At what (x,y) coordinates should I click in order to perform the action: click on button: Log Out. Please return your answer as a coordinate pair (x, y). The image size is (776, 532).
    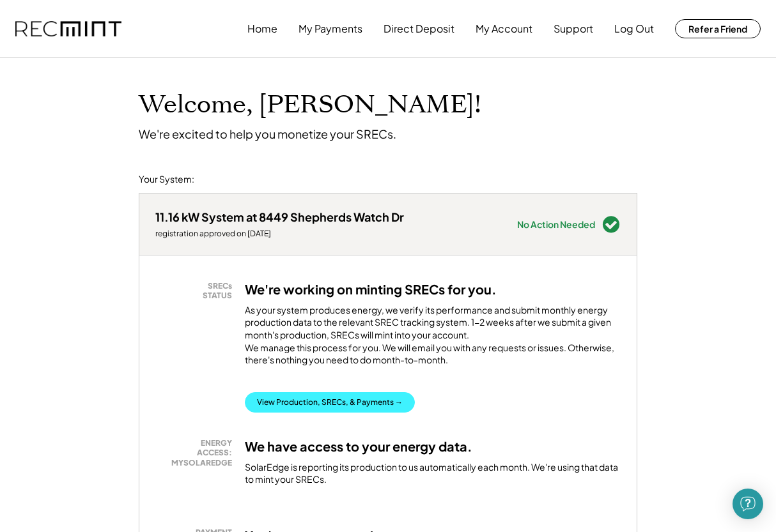
    Looking at the image, I should click on (634, 29).